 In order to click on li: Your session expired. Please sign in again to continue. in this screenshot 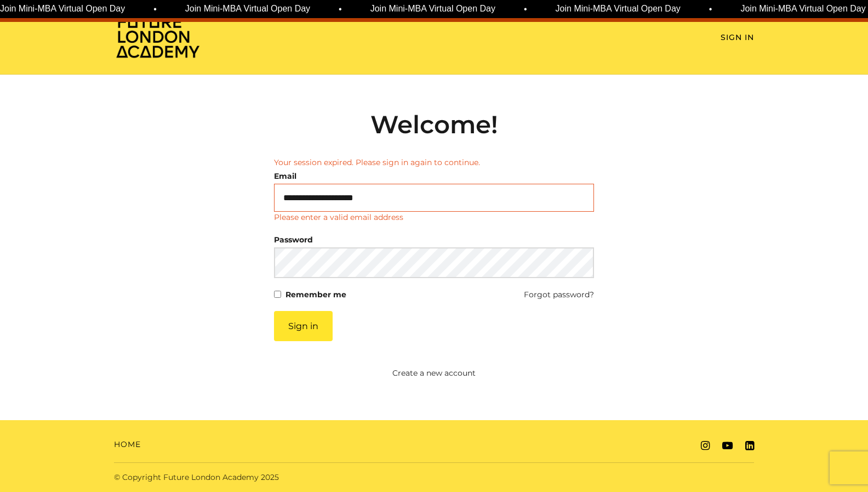, I will do `click(434, 163)`.